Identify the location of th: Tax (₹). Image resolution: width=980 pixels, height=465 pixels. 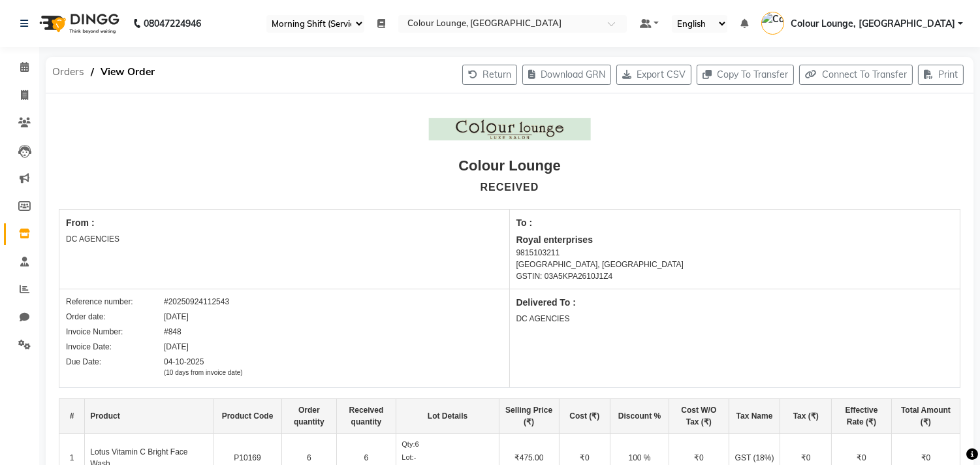
(806, 416).